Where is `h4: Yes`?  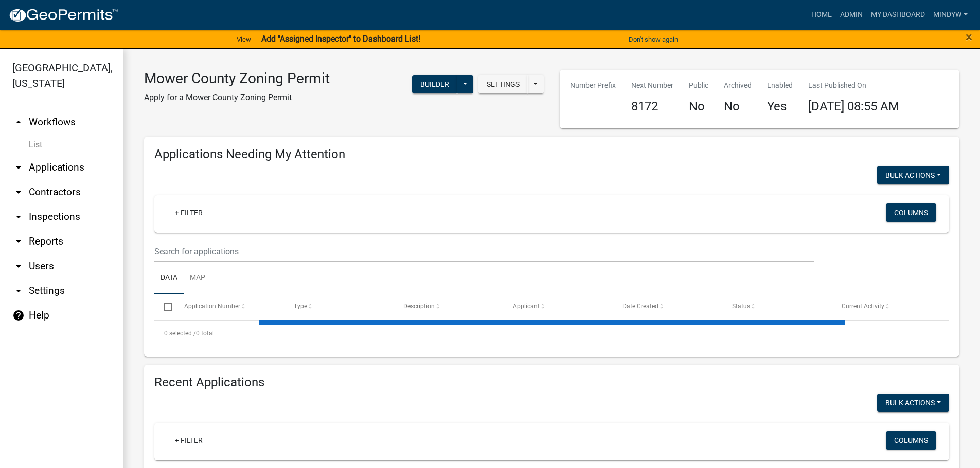 h4: Yes is located at coordinates (779, 107).